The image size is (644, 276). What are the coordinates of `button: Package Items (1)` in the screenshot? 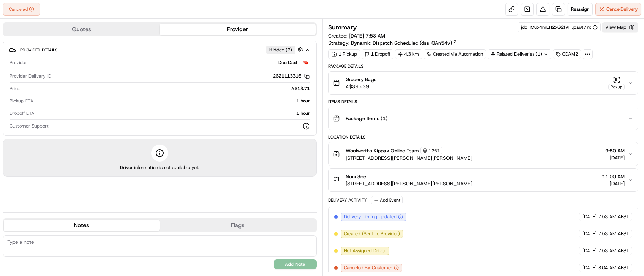 It's located at (484, 118).